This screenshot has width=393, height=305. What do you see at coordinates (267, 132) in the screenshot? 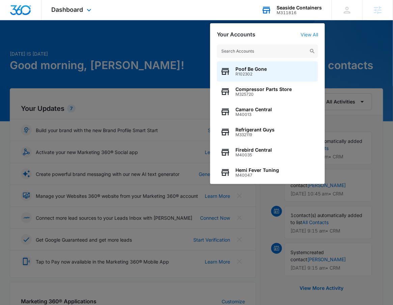
I see `button: Refrigerant GuysM332119` at bounding box center [267, 132].